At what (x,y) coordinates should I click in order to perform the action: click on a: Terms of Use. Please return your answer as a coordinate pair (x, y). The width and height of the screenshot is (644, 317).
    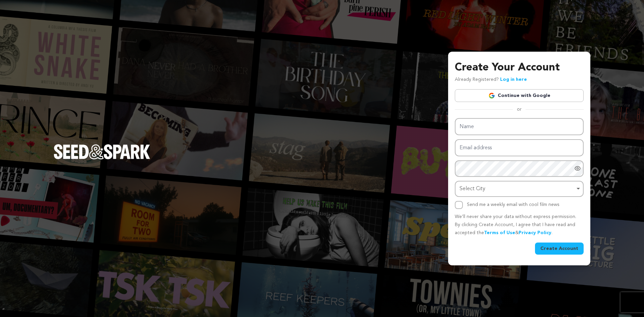
    Looking at the image, I should click on (500, 233).